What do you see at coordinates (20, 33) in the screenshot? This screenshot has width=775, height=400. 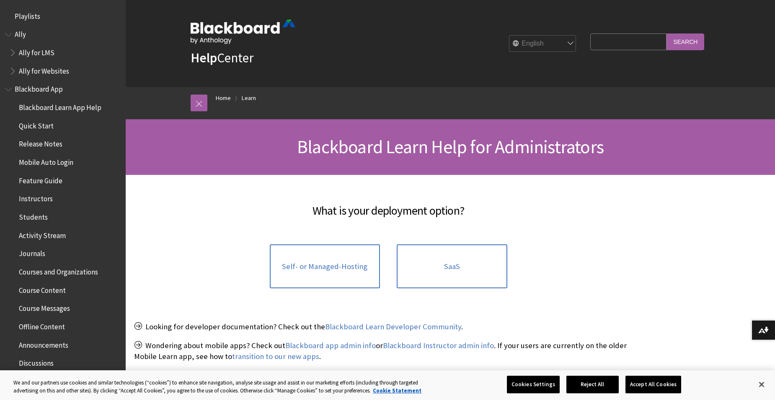 I see `span: Ally` at bounding box center [20, 33].